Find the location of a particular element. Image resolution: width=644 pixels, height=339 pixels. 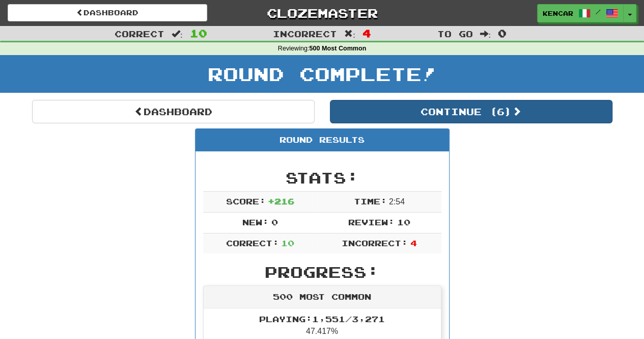

h1: Round Complete! is located at coordinates (322, 74).